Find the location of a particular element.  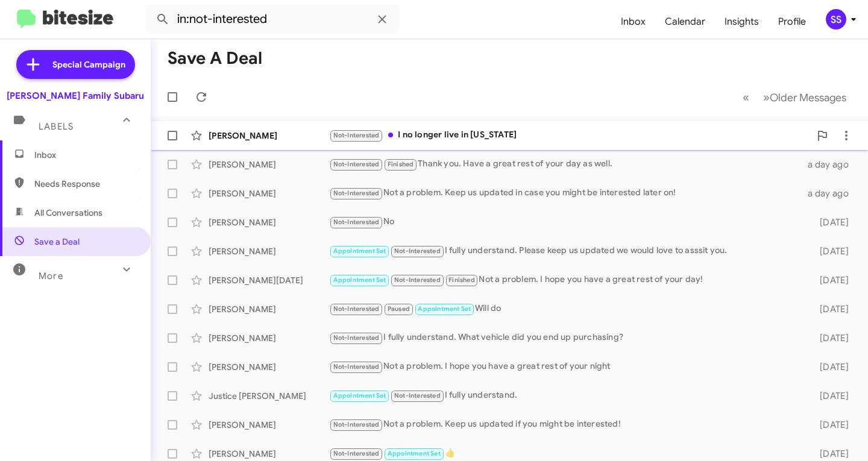

div: I fully understand. What vehicle did you end up purchasing? is located at coordinates (567, 338).